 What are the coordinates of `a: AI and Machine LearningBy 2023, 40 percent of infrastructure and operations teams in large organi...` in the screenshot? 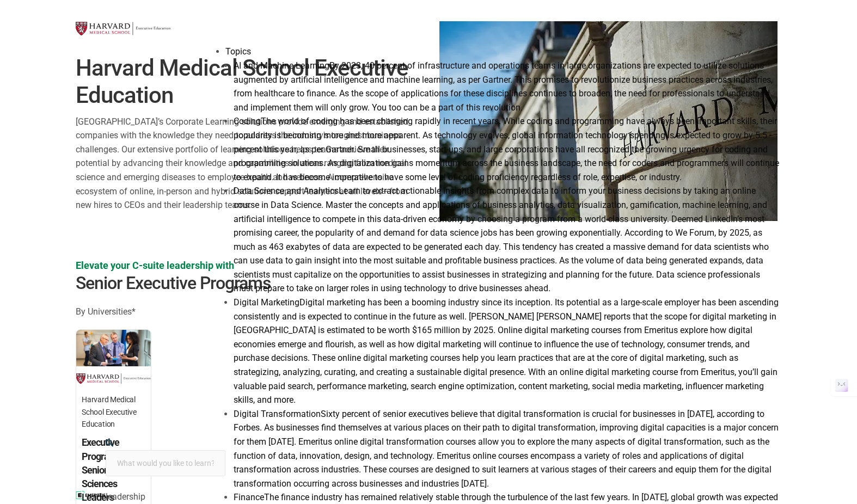 It's located at (504, 86).